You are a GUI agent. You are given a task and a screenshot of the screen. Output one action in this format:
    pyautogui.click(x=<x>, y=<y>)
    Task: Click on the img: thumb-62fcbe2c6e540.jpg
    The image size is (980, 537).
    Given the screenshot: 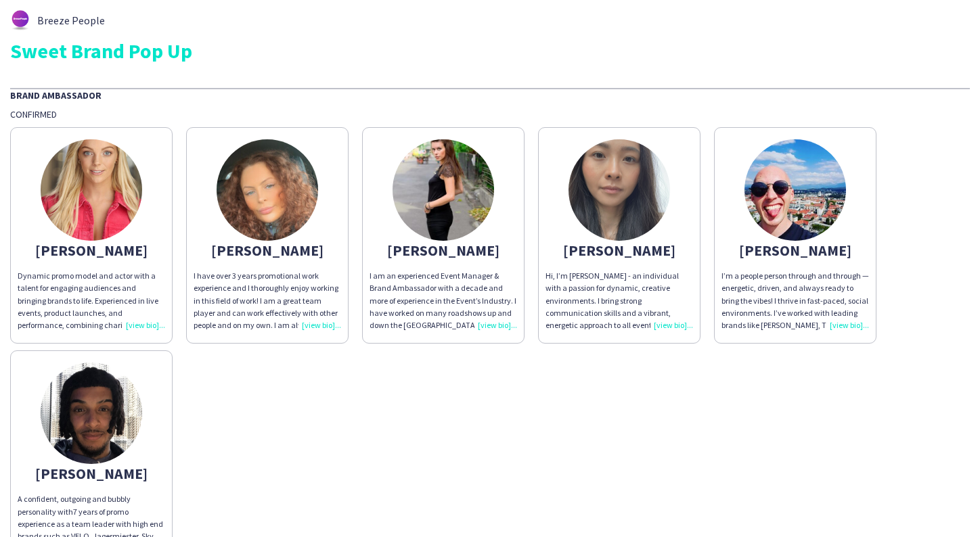 What is the action you would take?
    pyautogui.click(x=795, y=190)
    